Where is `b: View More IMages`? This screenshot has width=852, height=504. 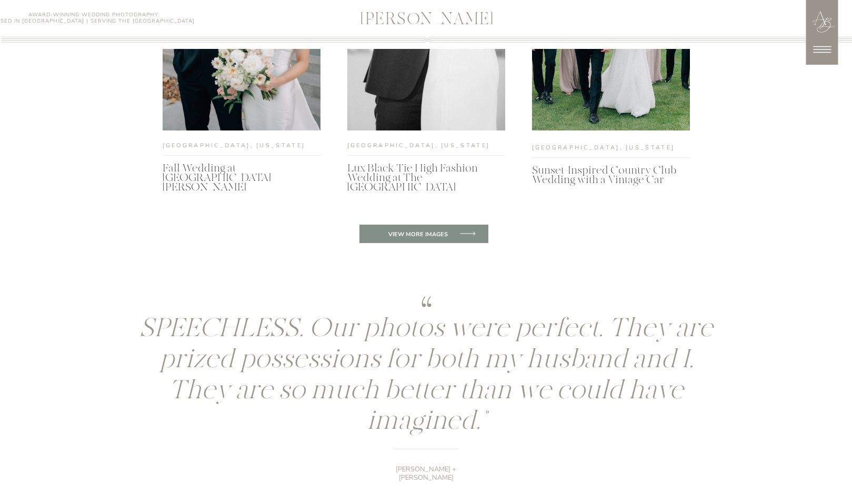
b: View More IMages is located at coordinates (418, 234).